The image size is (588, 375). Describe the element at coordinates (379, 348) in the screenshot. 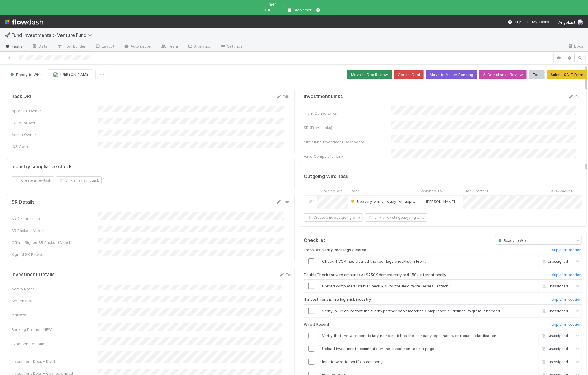

I see `span: Upload investment documents on the investment admin page` at that location.